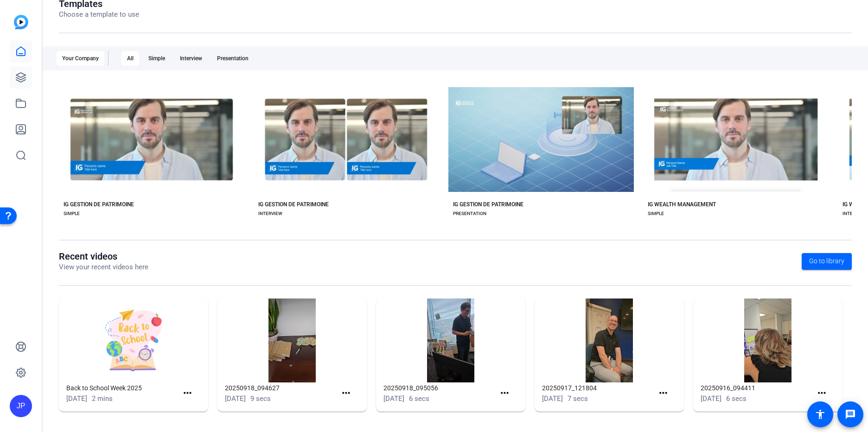 The width and height of the screenshot is (868, 432). I want to click on img: 20250916_094411, so click(768, 340).